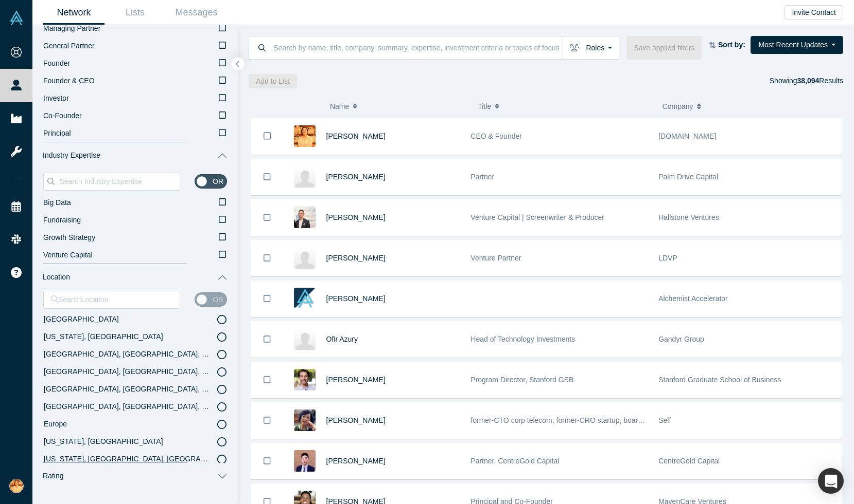 The image size is (854, 504). I want to click on img: Nick Hsu's Profile Image, so click(304, 176).